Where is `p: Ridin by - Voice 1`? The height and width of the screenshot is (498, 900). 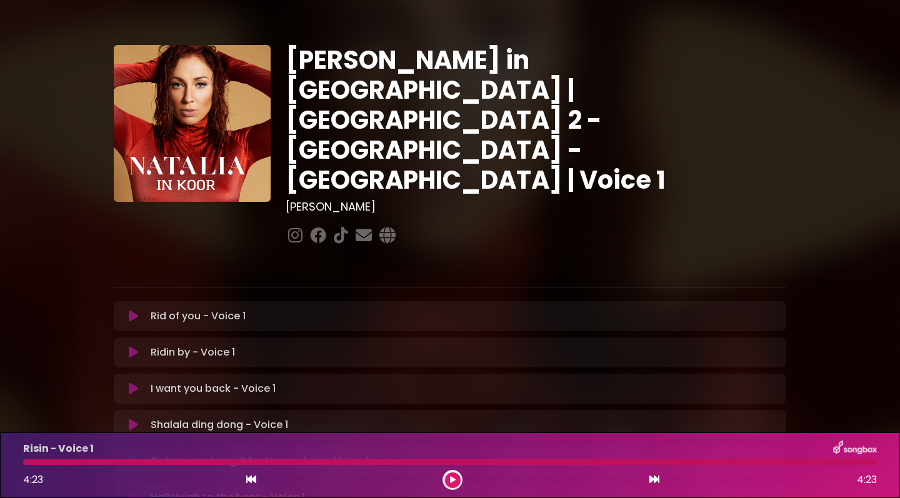
p: Ridin by - Voice 1 is located at coordinates (193, 353).